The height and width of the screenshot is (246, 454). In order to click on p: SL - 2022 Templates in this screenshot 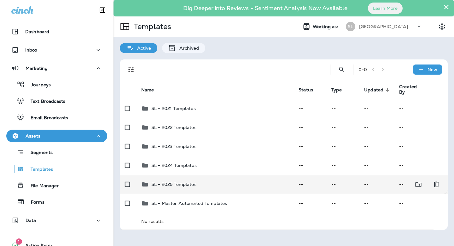, I will do `click(174, 127)`.